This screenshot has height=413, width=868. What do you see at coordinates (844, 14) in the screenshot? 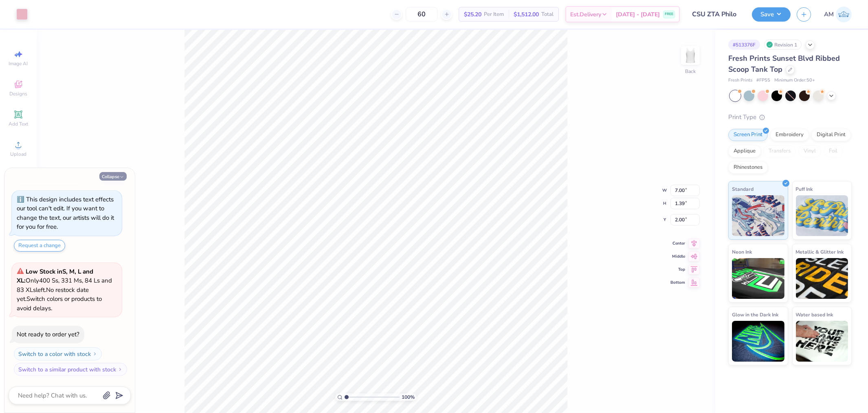
I see `img: Arvi Mikhail Parcero` at bounding box center [844, 14].